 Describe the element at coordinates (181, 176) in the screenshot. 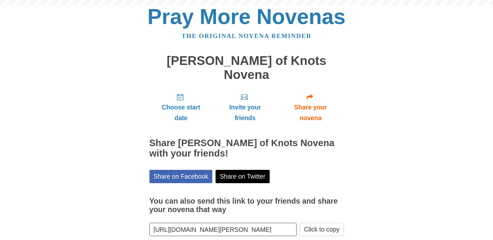

I see `a: Share on Facebook` at that location.